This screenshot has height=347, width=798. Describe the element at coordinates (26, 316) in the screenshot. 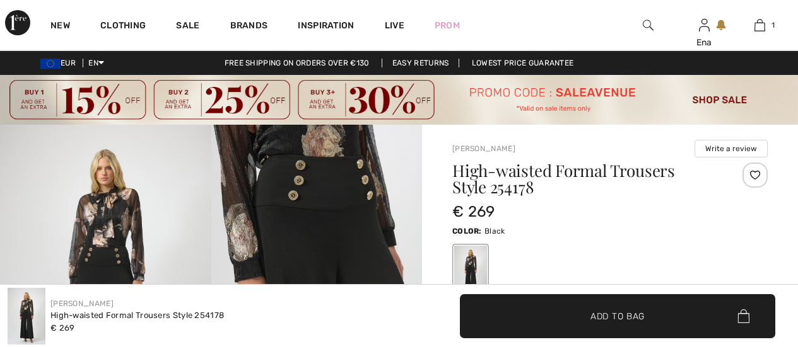

I see `img: High-Waisted Formal Trousers Style 254178` at that location.